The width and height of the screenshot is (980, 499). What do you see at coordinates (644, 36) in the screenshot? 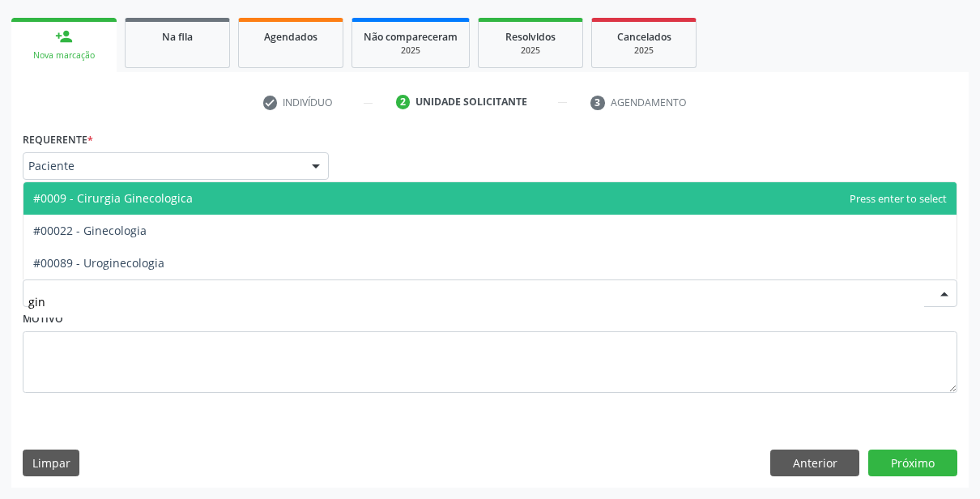
I see `span: Cancelados` at bounding box center [644, 36].